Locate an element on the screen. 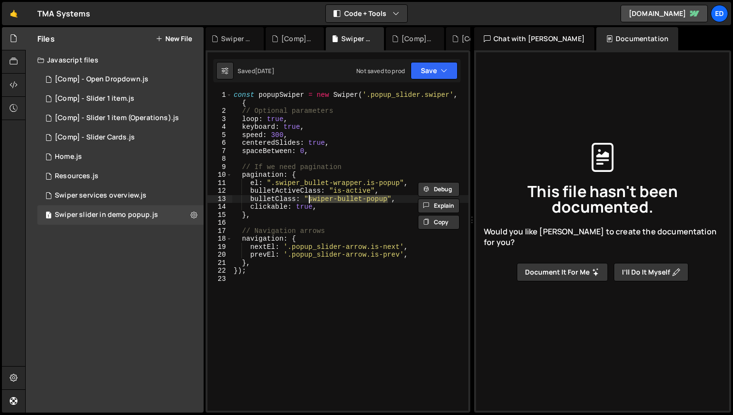 This screenshot has height=415, width=733. div: 19 is located at coordinates (220, 247).